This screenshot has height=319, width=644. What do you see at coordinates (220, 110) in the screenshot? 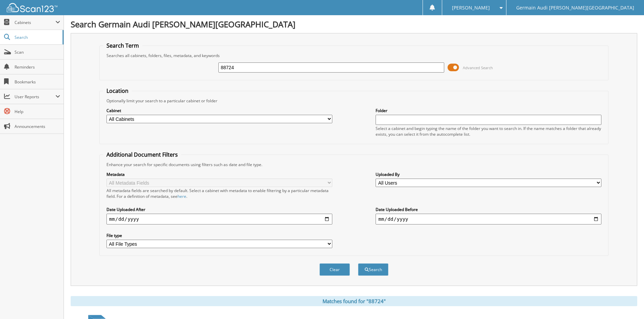
I see `label: Cabinet` at bounding box center [220, 110].